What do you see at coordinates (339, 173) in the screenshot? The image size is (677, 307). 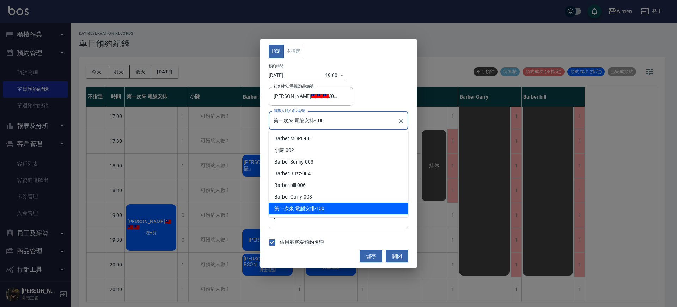 I see `div: -004` at bounding box center [339, 173].